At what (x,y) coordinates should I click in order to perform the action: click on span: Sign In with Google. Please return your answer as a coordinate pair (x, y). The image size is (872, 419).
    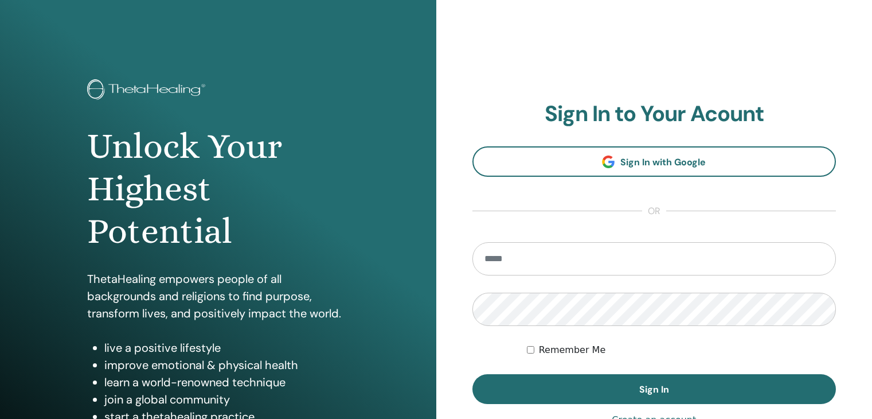
    Looking at the image, I should click on (663, 162).